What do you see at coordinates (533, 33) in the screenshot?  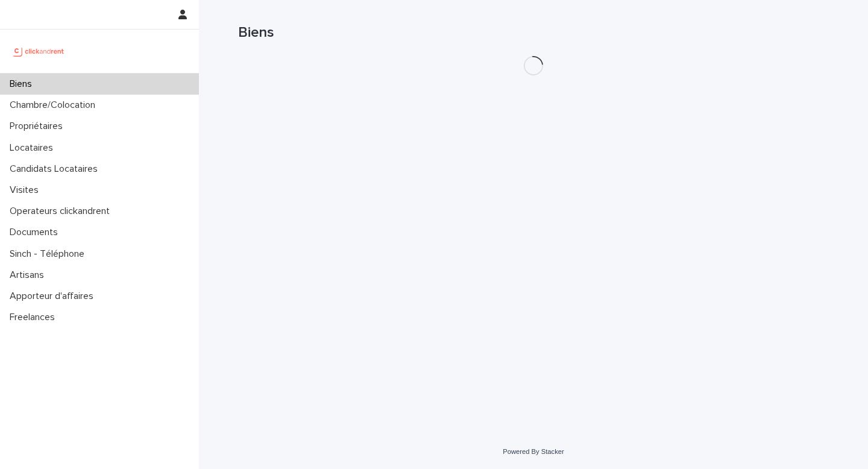 I see `h1: Biens` at bounding box center [533, 33].